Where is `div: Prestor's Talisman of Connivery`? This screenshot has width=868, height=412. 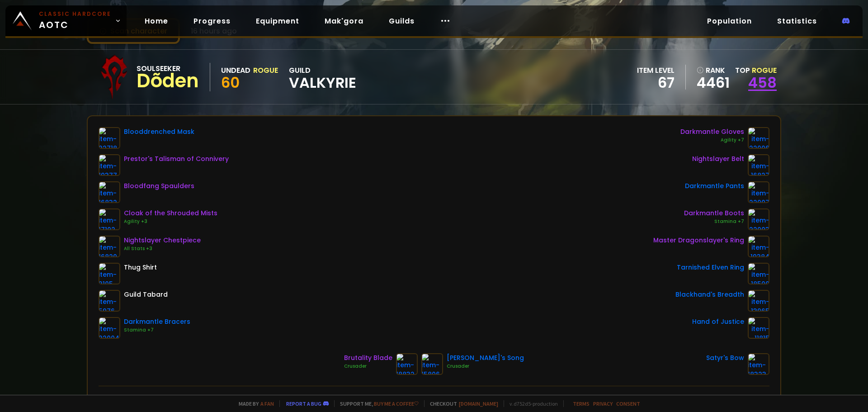
div: Prestor's Talisman of Connivery is located at coordinates (176, 159).